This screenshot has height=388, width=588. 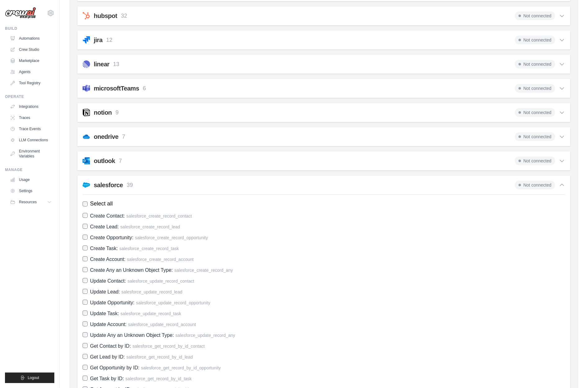 I want to click on h2: jira, so click(x=98, y=40).